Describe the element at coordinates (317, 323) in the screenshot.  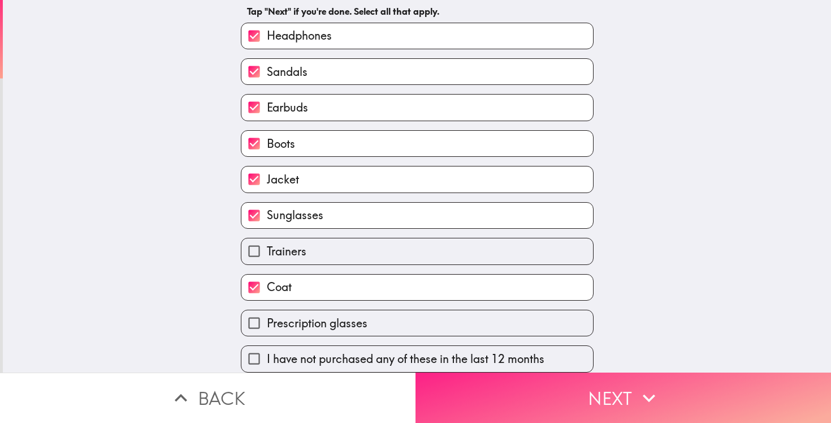
I see `span: Prescription glasses` at that location.